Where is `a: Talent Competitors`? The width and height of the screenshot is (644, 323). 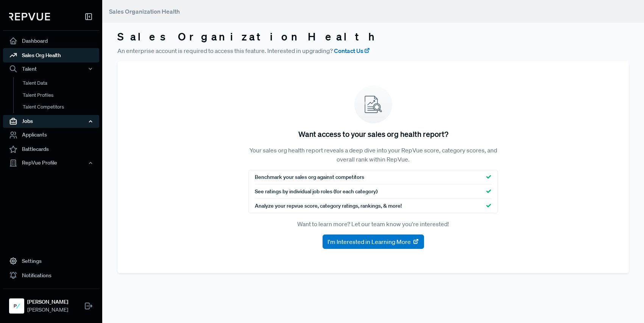
a: Talent Competitors is located at coordinates (61, 107).